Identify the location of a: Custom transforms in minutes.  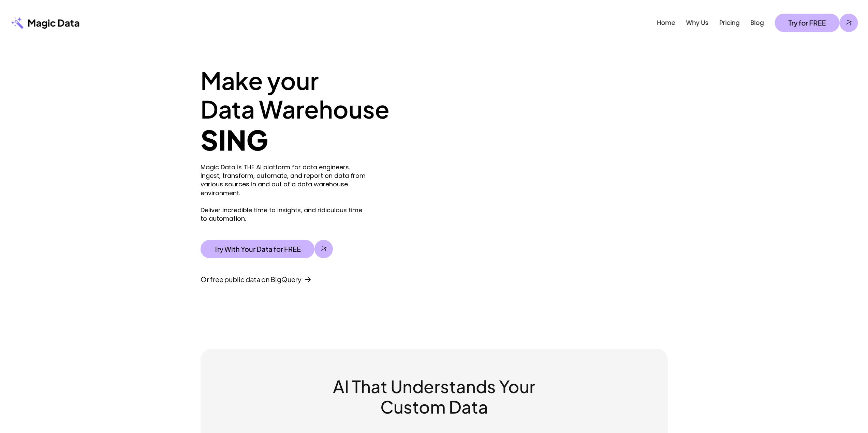
(602, 85).